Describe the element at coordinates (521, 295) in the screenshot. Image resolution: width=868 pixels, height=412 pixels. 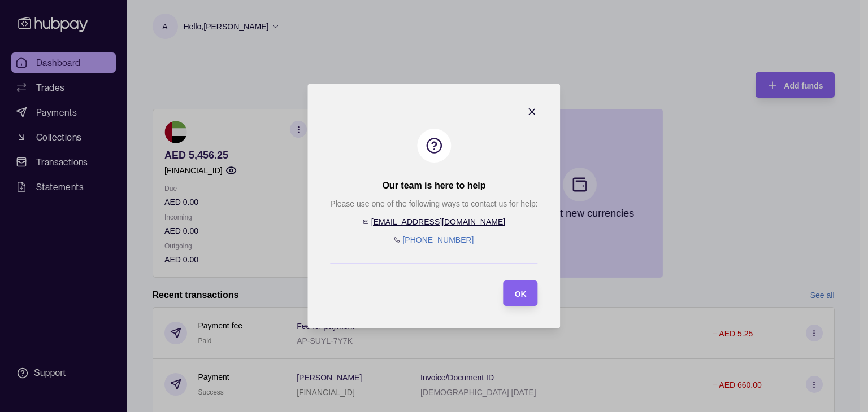
I see `span: OK` at that location.